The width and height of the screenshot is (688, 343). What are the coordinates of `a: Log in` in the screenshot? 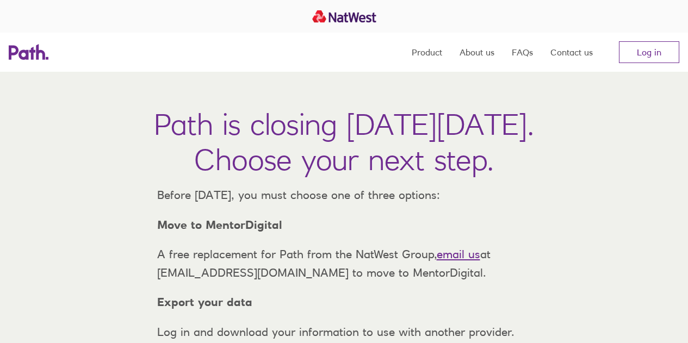 It's located at (648, 52).